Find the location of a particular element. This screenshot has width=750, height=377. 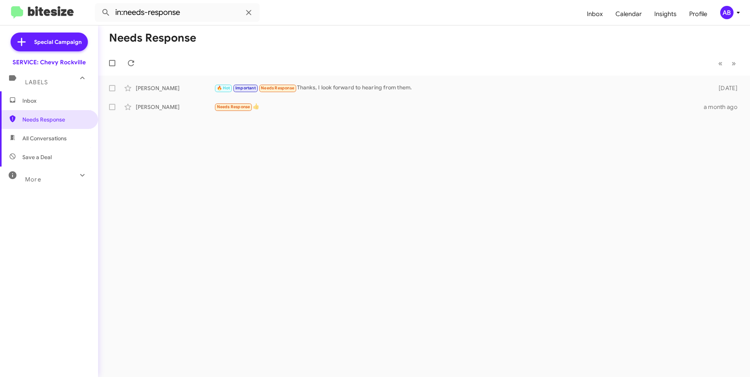

a: Profile is located at coordinates (698, 14).